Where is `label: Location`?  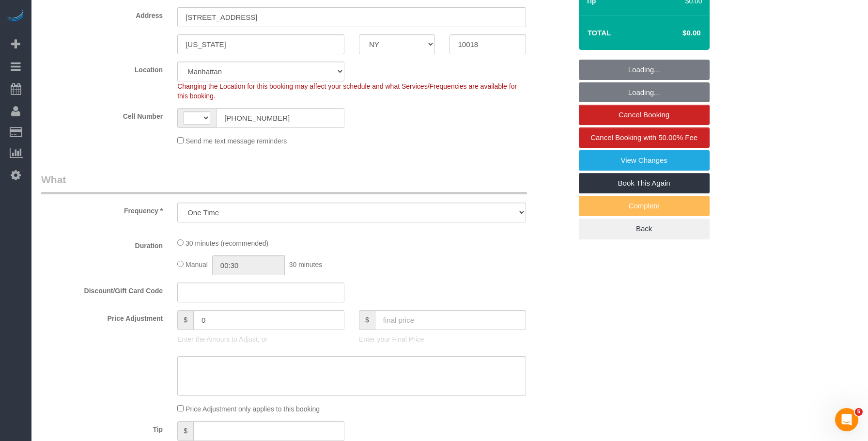 label: Location is located at coordinates (102, 67).